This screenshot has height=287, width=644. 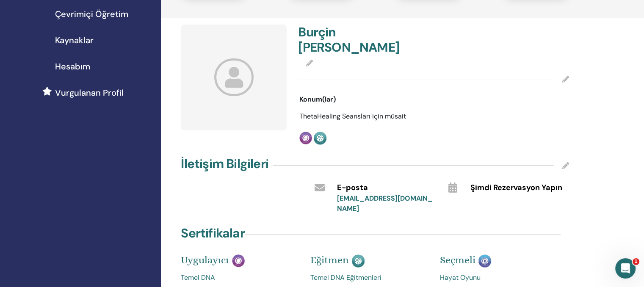 I want to click on font: Hesabım, so click(x=72, y=66).